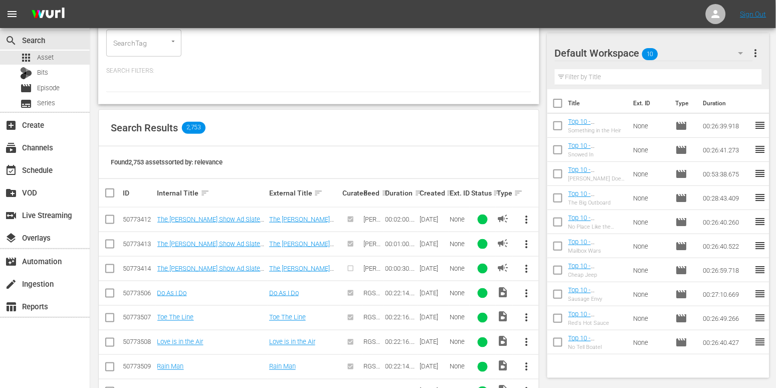  I want to click on div: 00:00:30.030, so click(401, 268).